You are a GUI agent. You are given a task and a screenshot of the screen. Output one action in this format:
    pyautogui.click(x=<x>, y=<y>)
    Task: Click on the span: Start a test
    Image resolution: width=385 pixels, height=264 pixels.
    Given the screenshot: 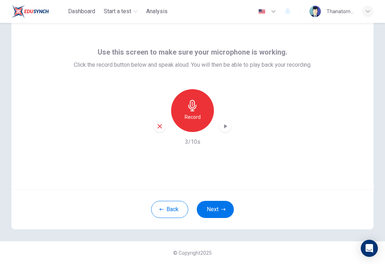 What is the action you would take?
    pyautogui.click(x=117, y=11)
    